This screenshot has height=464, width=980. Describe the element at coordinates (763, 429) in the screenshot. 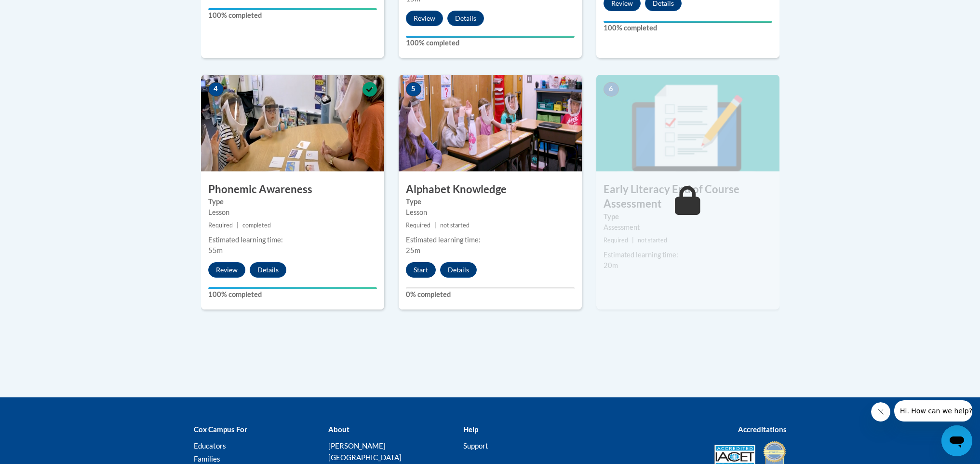

I see `b: Accreditations` at that location.